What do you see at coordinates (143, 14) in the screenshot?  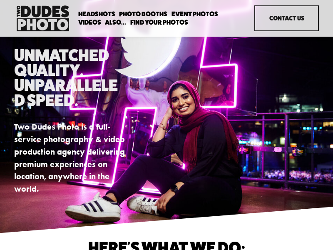 I see `span: Photo Booths` at bounding box center [143, 14].